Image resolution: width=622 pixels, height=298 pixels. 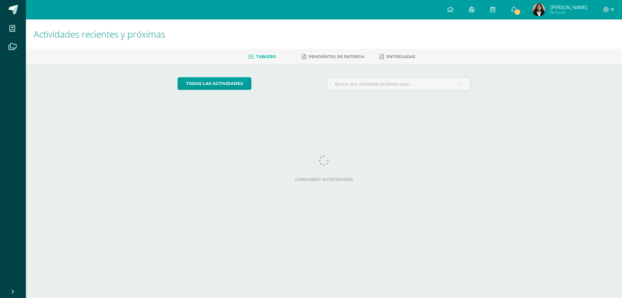 What do you see at coordinates (262, 57) in the screenshot?
I see `a: Tablero` at bounding box center [262, 57].